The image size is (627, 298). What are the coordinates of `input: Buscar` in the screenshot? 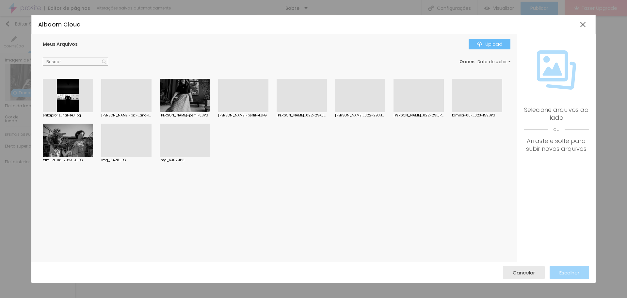 It's located at (75, 62).